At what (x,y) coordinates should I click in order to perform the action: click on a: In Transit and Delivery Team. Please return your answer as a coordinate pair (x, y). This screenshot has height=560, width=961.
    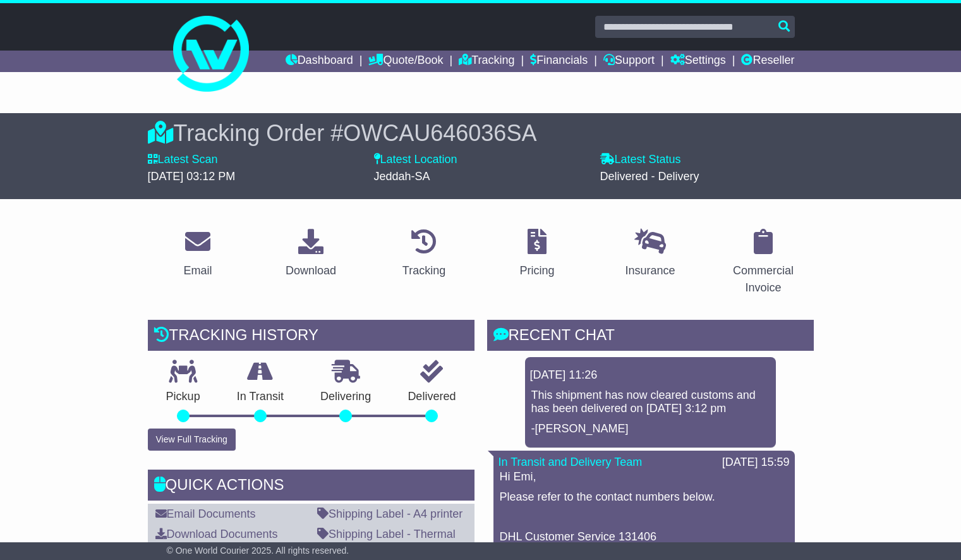
    Looking at the image, I should click on (571, 462).